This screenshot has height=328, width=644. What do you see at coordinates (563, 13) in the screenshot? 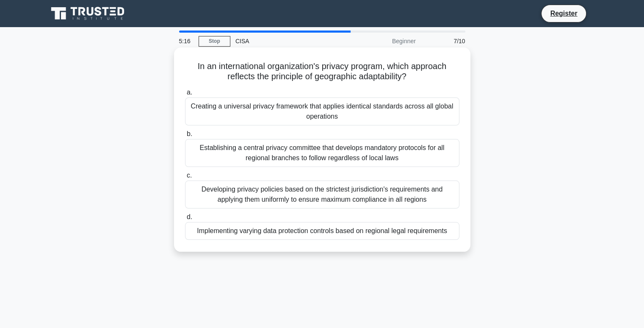
I see `a: Register` at bounding box center [563, 13].